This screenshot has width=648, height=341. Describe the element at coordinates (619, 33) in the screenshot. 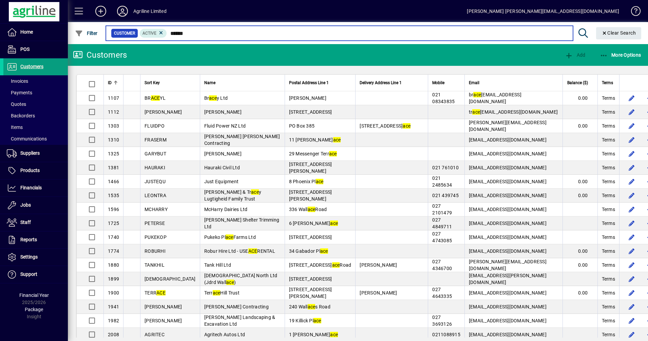

I see `button: Clear` at that location.